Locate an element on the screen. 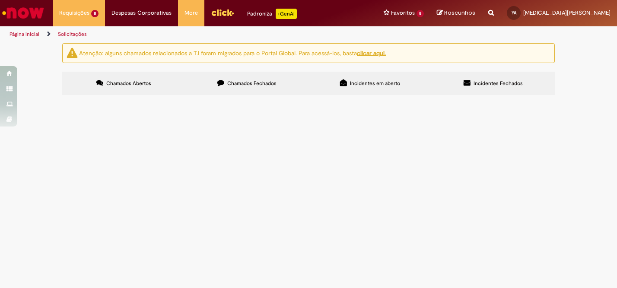 The image size is (617, 288). span: YA is located at coordinates (513, 13).